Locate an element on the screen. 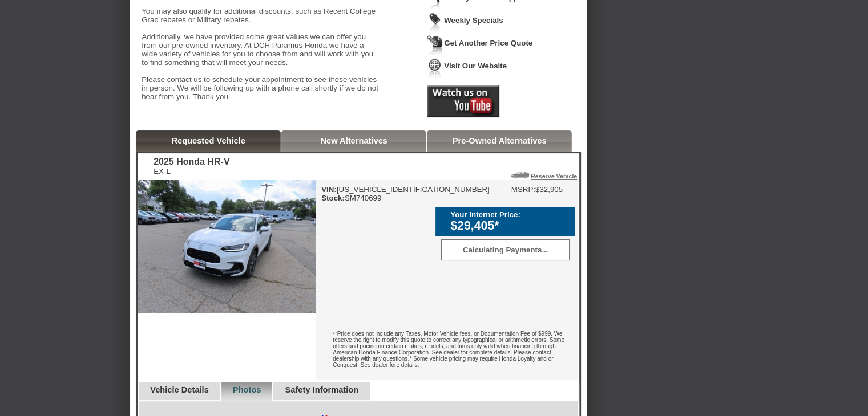 Image resolution: width=868 pixels, height=416 pixels. a: Pre-Owned Alternatives is located at coordinates (499, 141).